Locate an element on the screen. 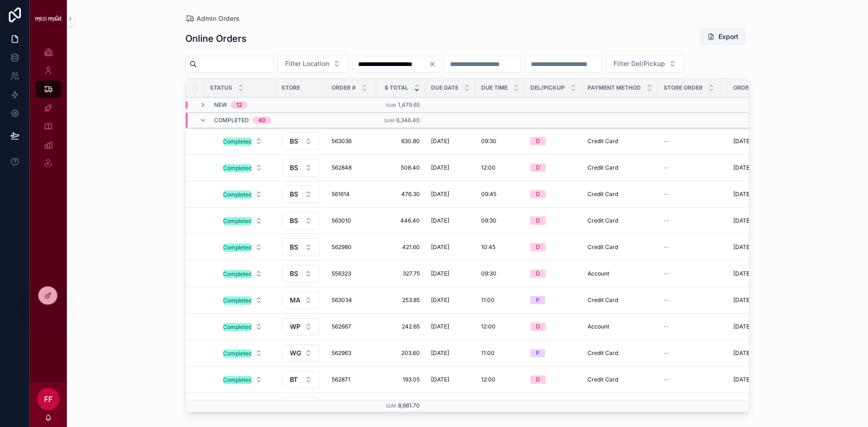 This screenshot has width=868, height=427. a: 563010 is located at coordinates (351, 221).